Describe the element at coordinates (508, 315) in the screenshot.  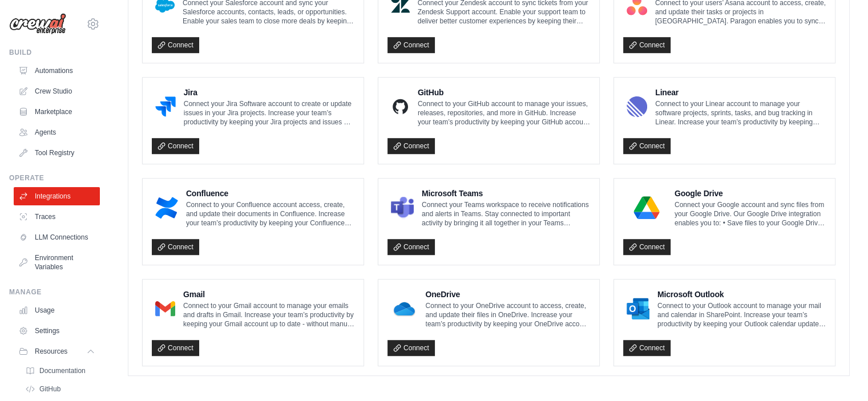
I see `p: Connect to your OneDrive account to access, create, and update their files in OneDrive. Increase ...` at that location.